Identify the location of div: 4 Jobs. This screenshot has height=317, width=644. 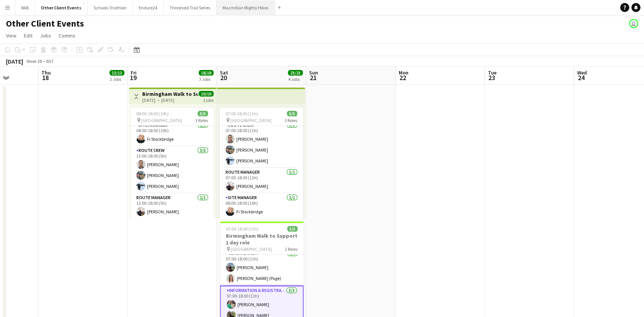
(295, 79).